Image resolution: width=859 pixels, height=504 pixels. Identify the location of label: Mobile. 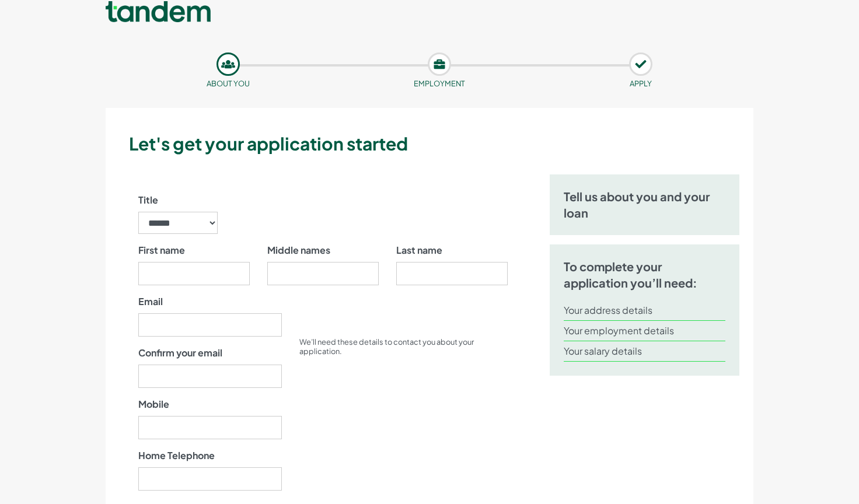
(153, 404).